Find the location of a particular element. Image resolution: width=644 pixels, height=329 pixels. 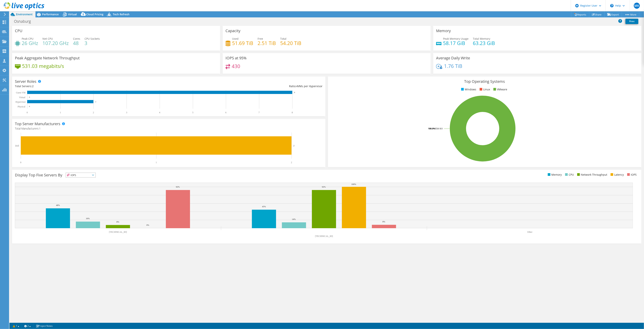

text: 0% is located at coordinates (148, 225).